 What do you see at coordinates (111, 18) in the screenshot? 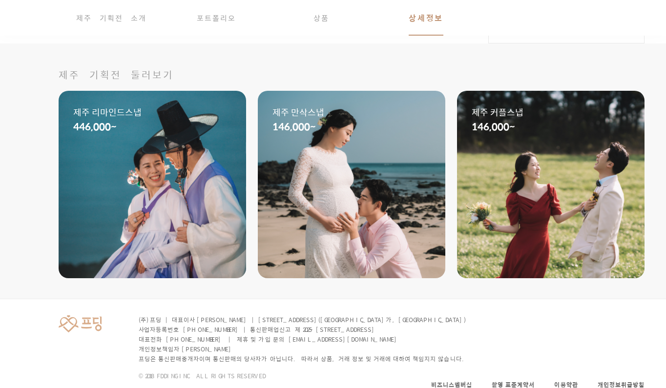
I see `span: 제주 기획전 소개` at bounding box center [111, 18].